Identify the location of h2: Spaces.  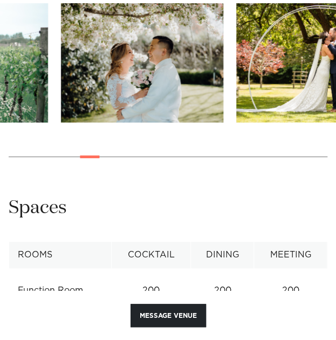
(38, 208).